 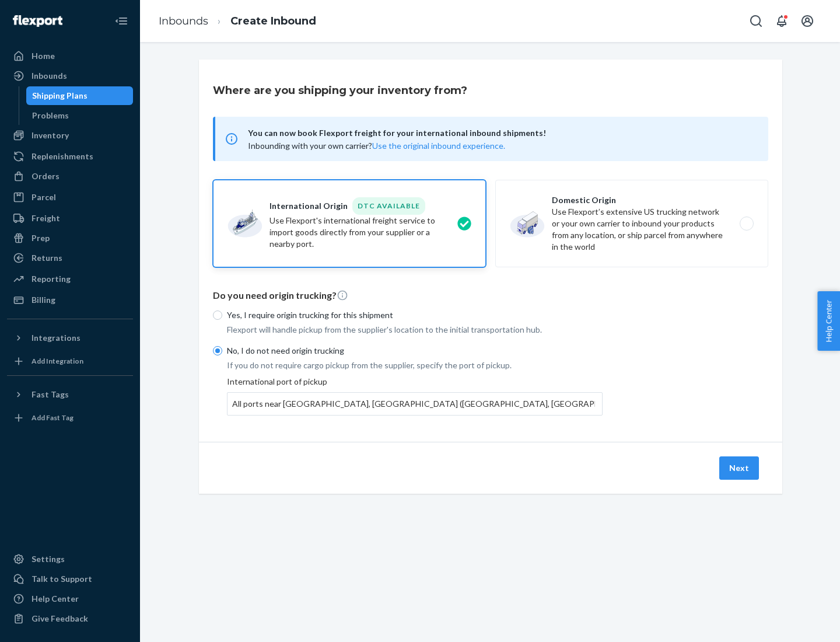 What do you see at coordinates (70, 238) in the screenshot?
I see `a: Prep` at bounding box center [70, 238].